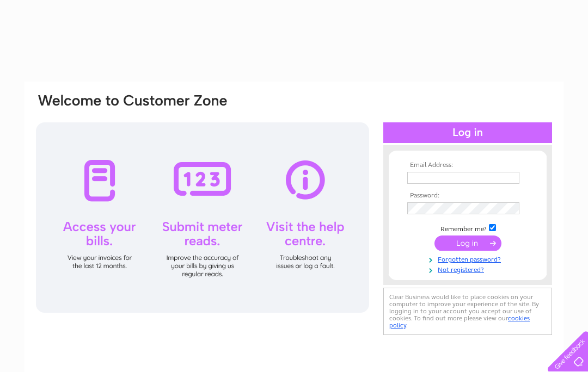 This screenshot has width=588, height=372. I want to click on th: Email Address:, so click(468, 165).